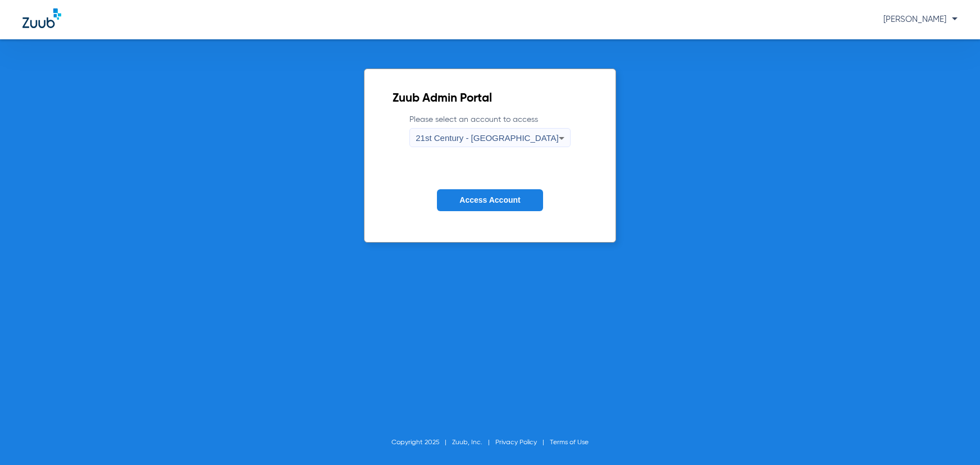 This screenshot has height=465, width=980. What do you see at coordinates (490, 200) in the screenshot?
I see `span: Access Account` at bounding box center [490, 200].